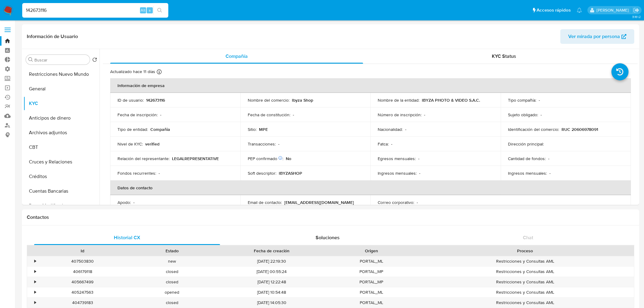 This screenshot has height=308, width=644. Describe the element at coordinates (271, 250) in the screenshot. I see `div: Fecha de creación` at that location.